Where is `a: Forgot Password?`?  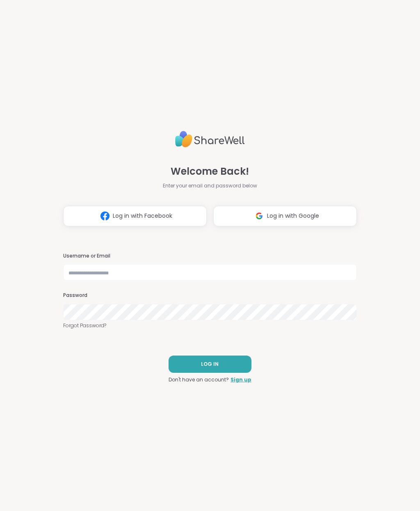
a: Forgot Password? is located at coordinates (210, 325).